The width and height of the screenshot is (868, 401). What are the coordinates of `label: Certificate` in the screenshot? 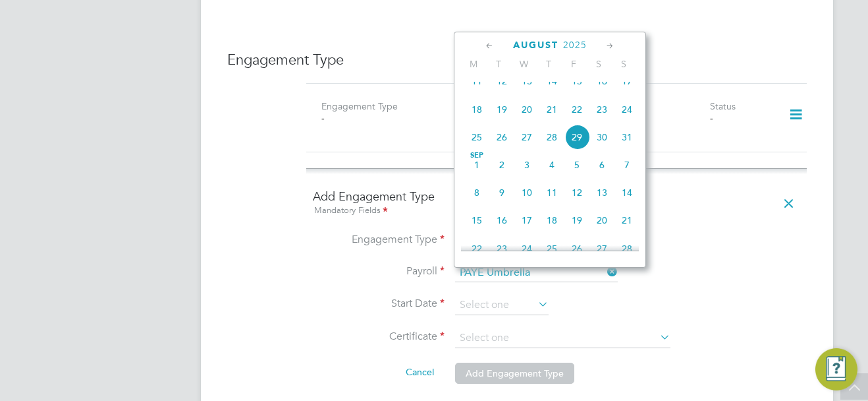 It's located at (379, 336).